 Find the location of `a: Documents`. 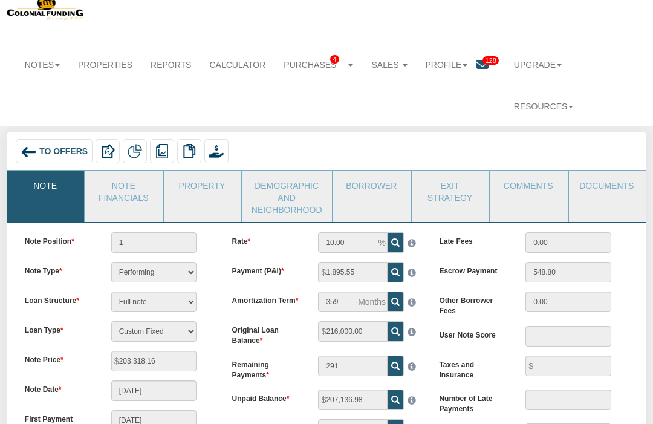

a: Documents is located at coordinates (607, 186).